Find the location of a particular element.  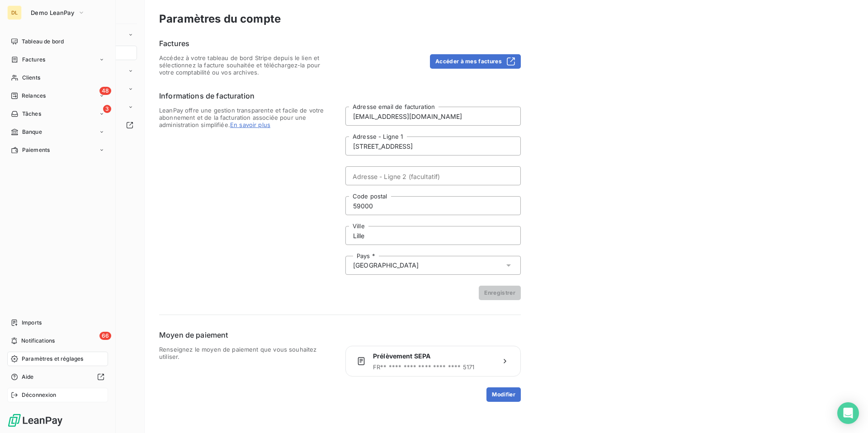

span: Notifications is located at coordinates (38, 341).